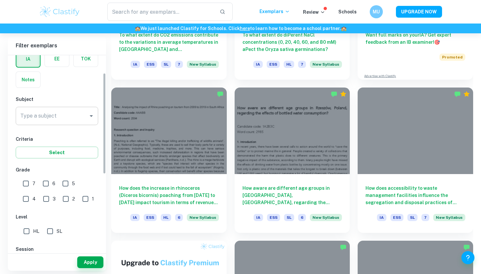 This screenshot has width=481, height=274. Describe the element at coordinates (90, 263) in the screenshot. I see `button: Apply` at that location.